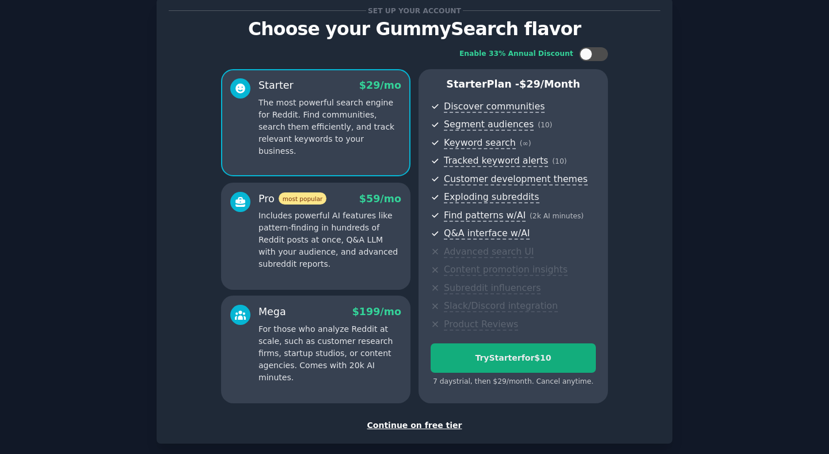 Image resolution: width=829 pixels, height=454 pixels. I want to click on span: Discover communities, so click(494, 106).